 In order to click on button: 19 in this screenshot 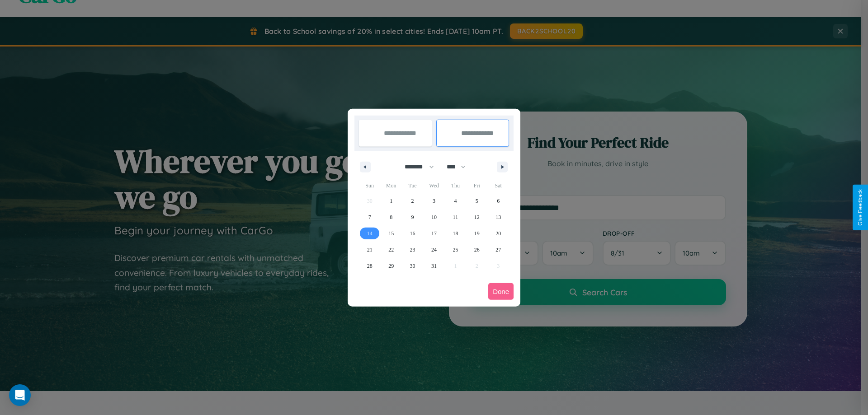, I will do `click(476, 234)`.